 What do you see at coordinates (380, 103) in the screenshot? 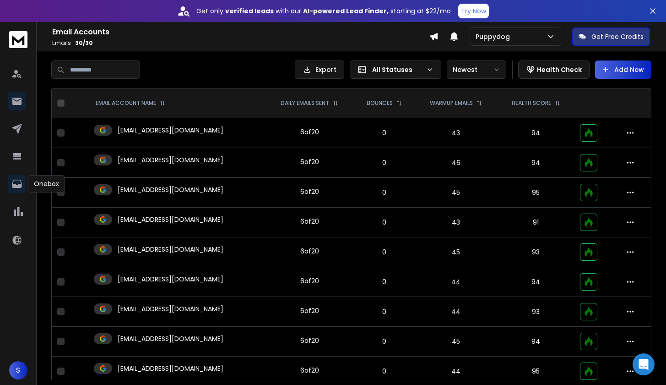
I see `p: BOUNCES` at bounding box center [380, 103].